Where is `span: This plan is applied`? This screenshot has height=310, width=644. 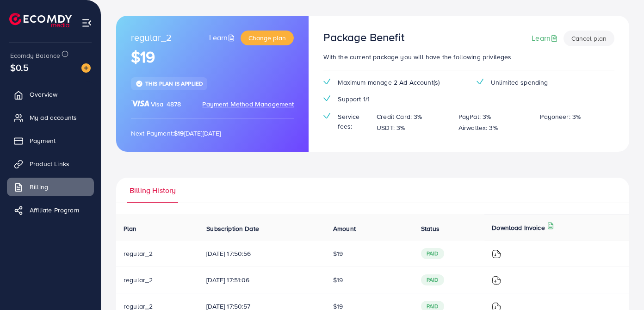
span: This plan is applied is located at coordinates (174, 83).